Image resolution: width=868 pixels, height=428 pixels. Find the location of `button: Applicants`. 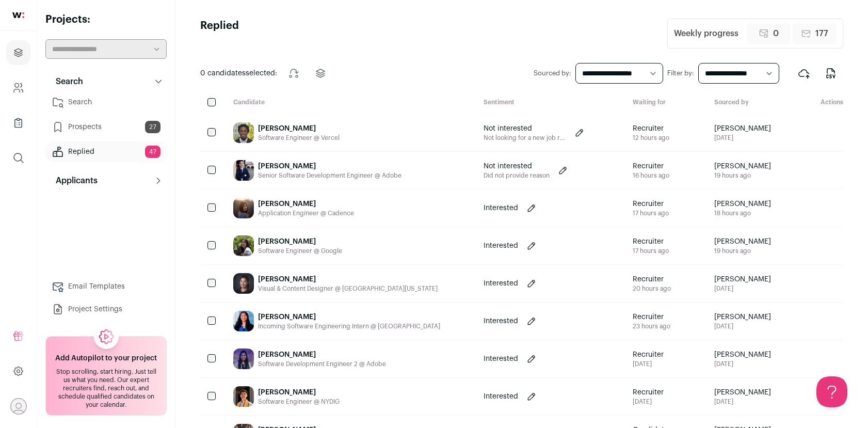

button: Applicants is located at coordinates (106, 181).